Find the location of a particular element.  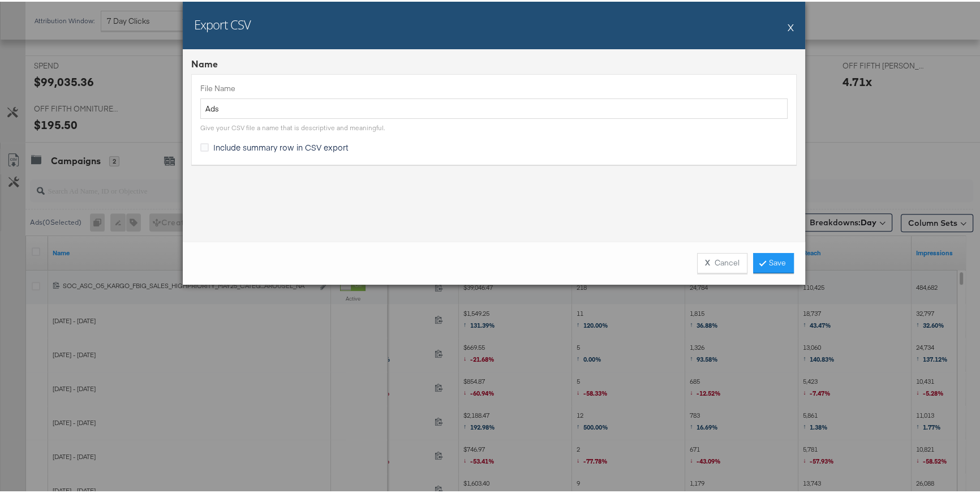

strong: X is located at coordinates (707, 261).